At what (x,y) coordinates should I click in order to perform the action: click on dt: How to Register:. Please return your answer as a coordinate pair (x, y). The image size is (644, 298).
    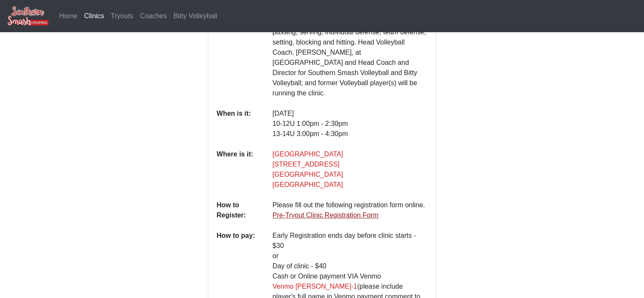
    Looking at the image, I should click on (239, 215).